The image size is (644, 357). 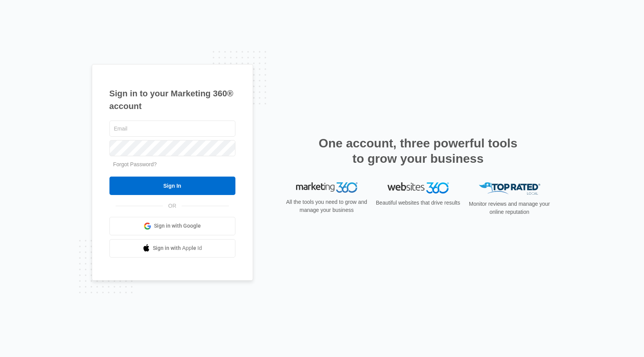 I want to click on span: Sign in with Apple Id, so click(x=177, y=248).